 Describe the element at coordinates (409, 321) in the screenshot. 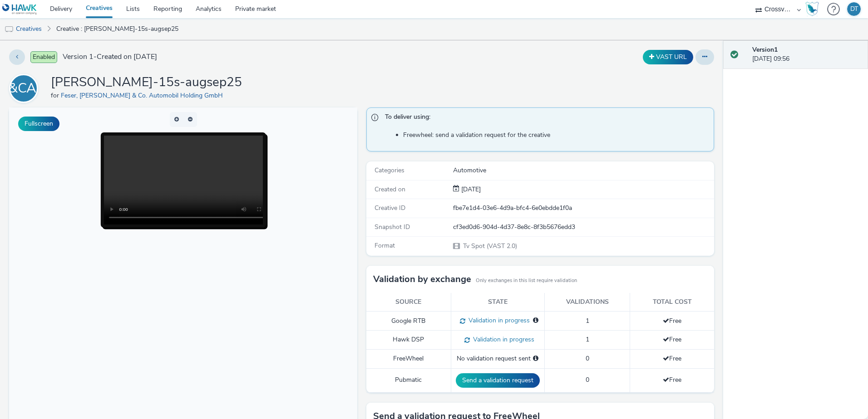

I see `td: Google RTB` at that location.